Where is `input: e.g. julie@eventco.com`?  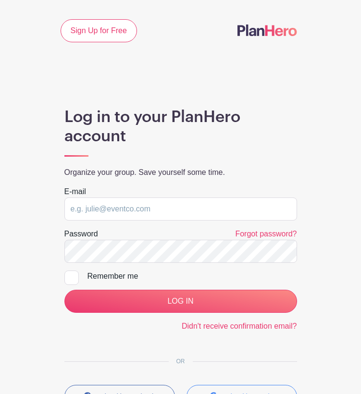 input: e.g. julie@eventco.com is located at coordinates (181, 209).